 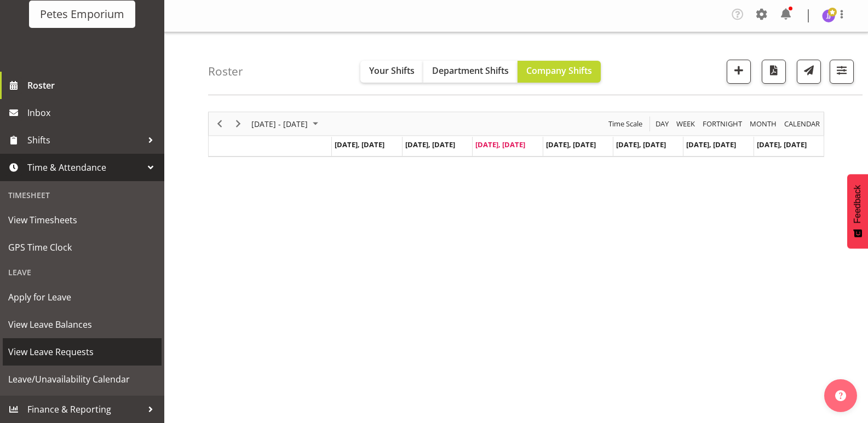 I want to click on button: Your Shifts, so click(x=392, y=72).